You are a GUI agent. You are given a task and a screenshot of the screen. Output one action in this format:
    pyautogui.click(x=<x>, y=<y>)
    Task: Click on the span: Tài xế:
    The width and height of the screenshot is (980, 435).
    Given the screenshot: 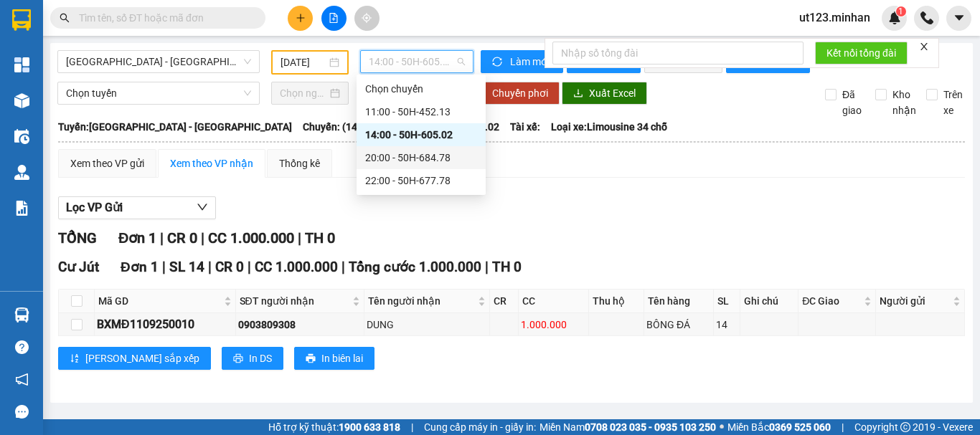 What is the action you would take?
    pyautogui.click(x=526, y=127)
    